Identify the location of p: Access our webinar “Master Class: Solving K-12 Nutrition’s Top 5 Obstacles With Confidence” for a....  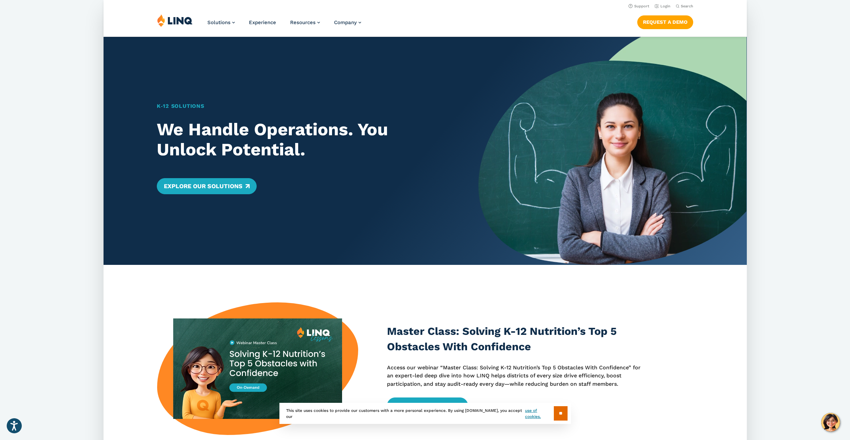
(517, 376).